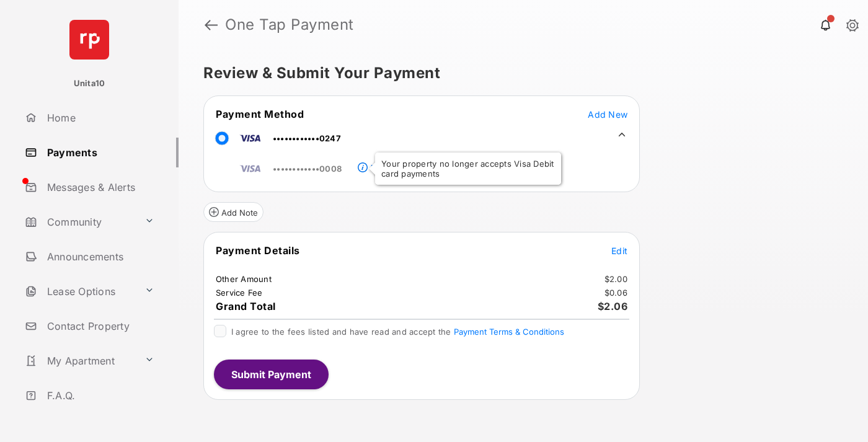 Image resolution: width=868 pixels, height=442 pixels. I want to click on span: Payment Method, so click(260, 114).